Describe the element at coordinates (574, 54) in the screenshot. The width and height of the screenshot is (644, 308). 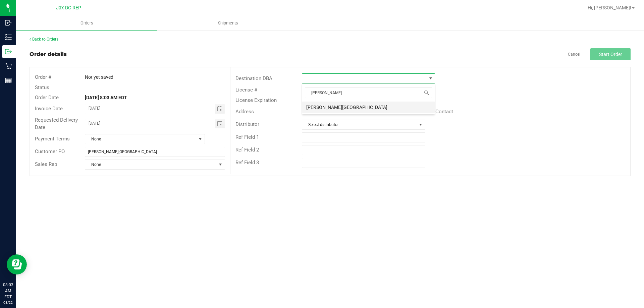
I see `a: Cancel` at that location.